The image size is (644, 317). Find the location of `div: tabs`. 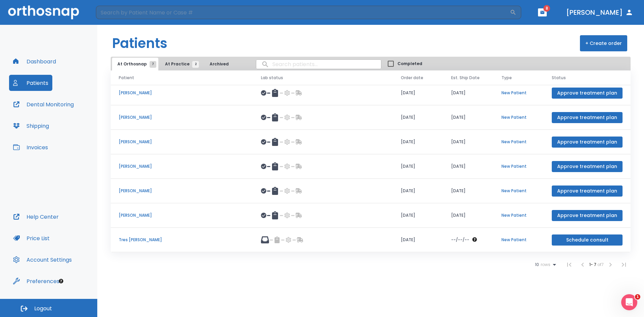

div: tabs is located at coordinates (174, 64).